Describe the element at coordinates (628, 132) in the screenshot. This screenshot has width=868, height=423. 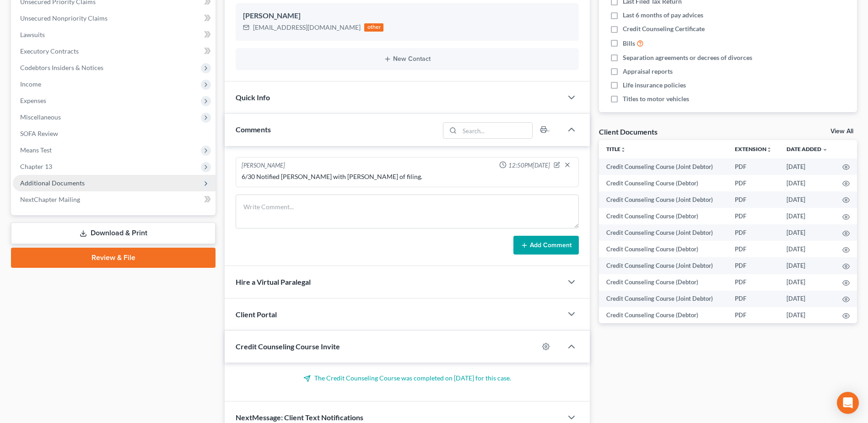
I see `div: Client Documents` at that location.